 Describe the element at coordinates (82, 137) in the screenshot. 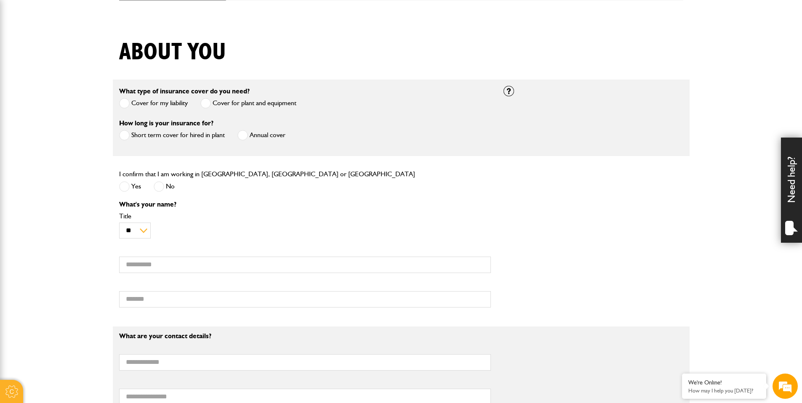

I see `input: Enter your phone number` at that location.